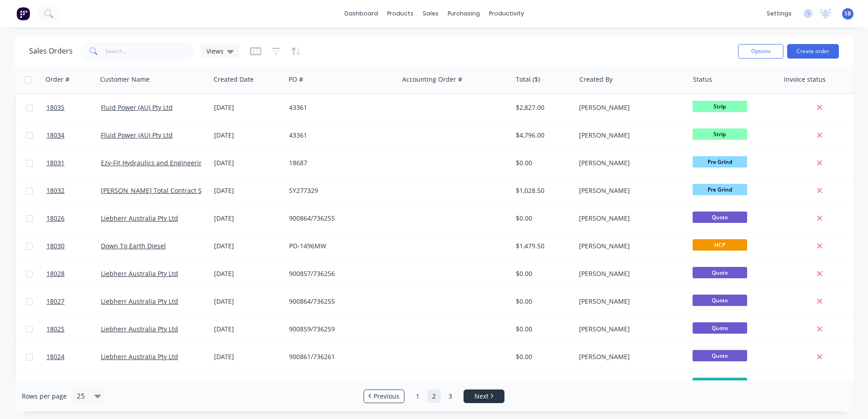  I want to click on div: Total ($), so click(528, 80).